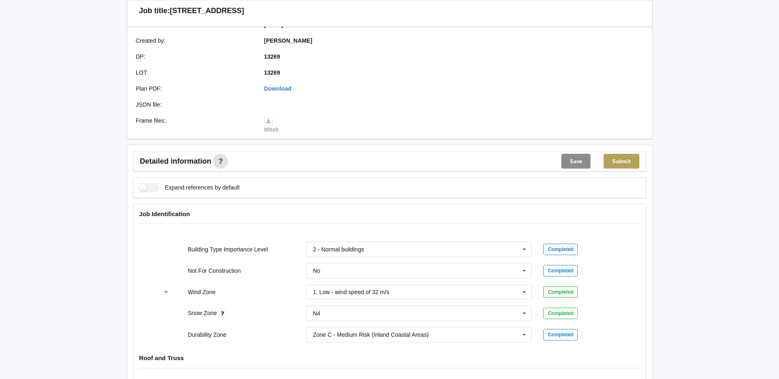  What do you see at coordinates (176, 161) in the screenshot?
I see `span: Detailed information` at bounding box center [176, 161].